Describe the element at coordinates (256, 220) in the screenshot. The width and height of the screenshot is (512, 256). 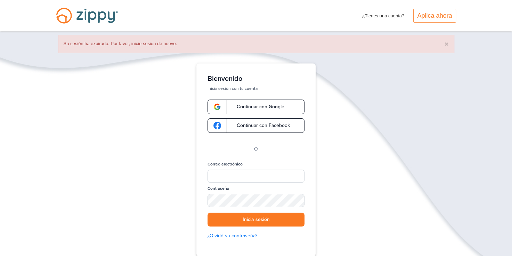
I see `button: Inicia sesión` at that location.